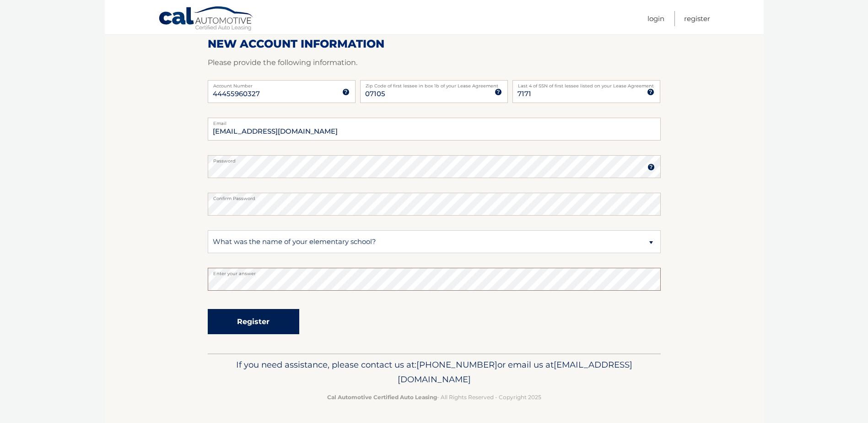  I want to click on input: Email, so click(434, 129).